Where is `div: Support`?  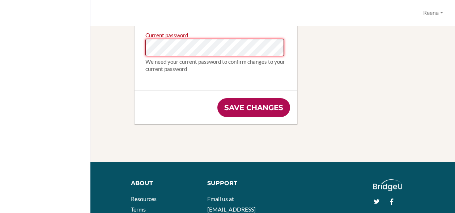 div: Support is located at coordinates (237, 183).